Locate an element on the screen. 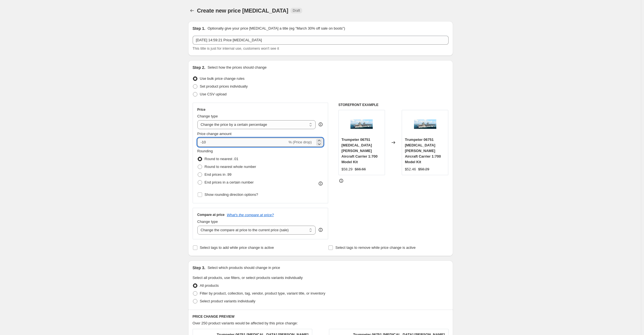 The image size is (644, 335). span: Select tags to add while price change is active is located at coordinates (237, 248).